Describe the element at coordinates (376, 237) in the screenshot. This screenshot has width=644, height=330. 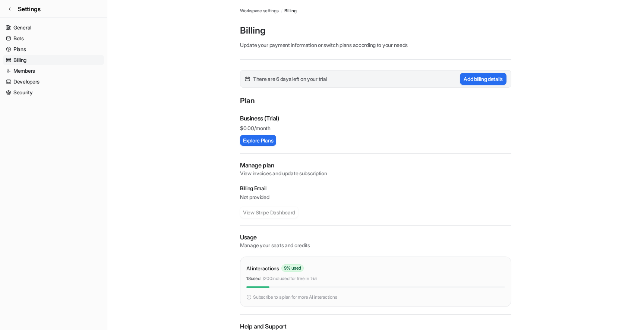
I see `p: Usage` at that location.